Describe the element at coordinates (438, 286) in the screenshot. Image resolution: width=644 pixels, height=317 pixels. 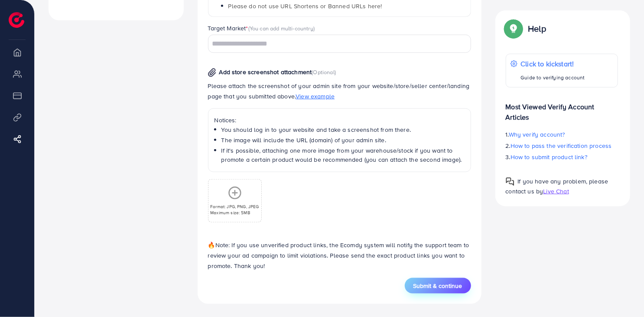
I see `button: Submit & continue` at that location.